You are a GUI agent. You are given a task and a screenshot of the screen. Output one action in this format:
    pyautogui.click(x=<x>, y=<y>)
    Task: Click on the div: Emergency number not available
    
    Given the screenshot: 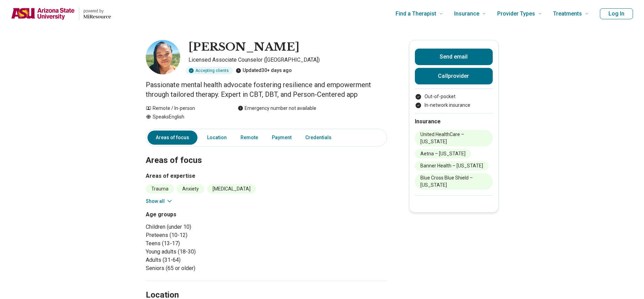 What is the action you would take?
    pyautogui.click(x=277, y=108)
    